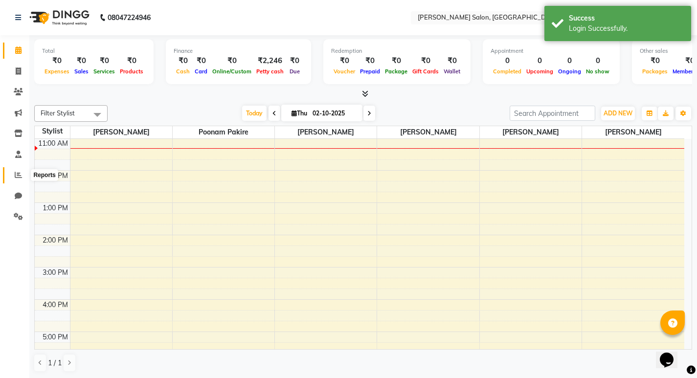  What do you see at coordinates (569, 71) in the screenshot?
I see `span: Ongoing` at bounding box center [569, 71].